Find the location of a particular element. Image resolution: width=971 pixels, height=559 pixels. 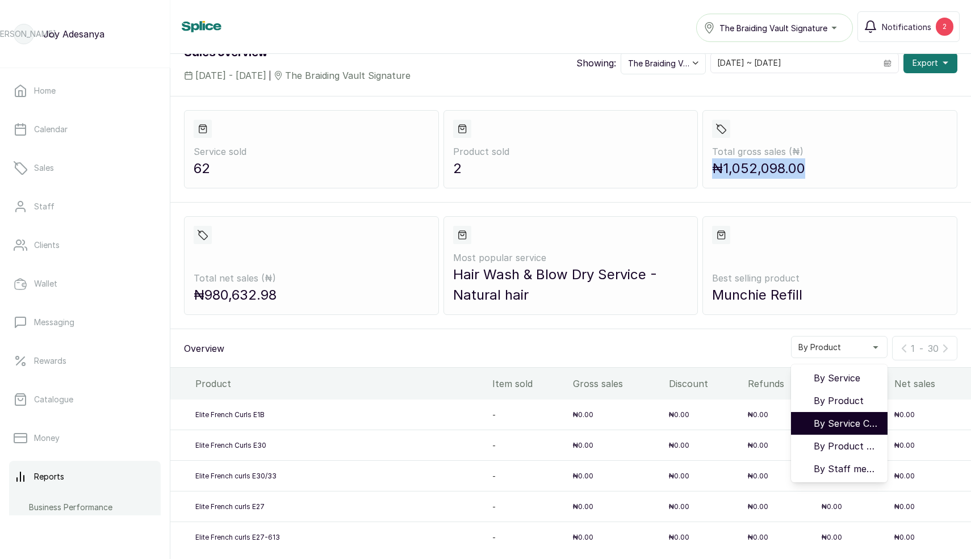

a: Reports is located at coordinates (85, 477).